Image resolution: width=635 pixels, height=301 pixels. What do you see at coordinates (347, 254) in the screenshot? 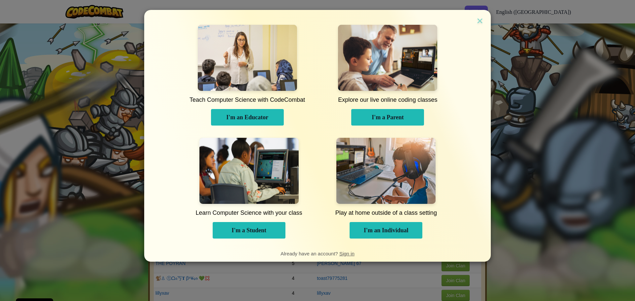
I see `a: Sign in` at bounding box center [347, 254].